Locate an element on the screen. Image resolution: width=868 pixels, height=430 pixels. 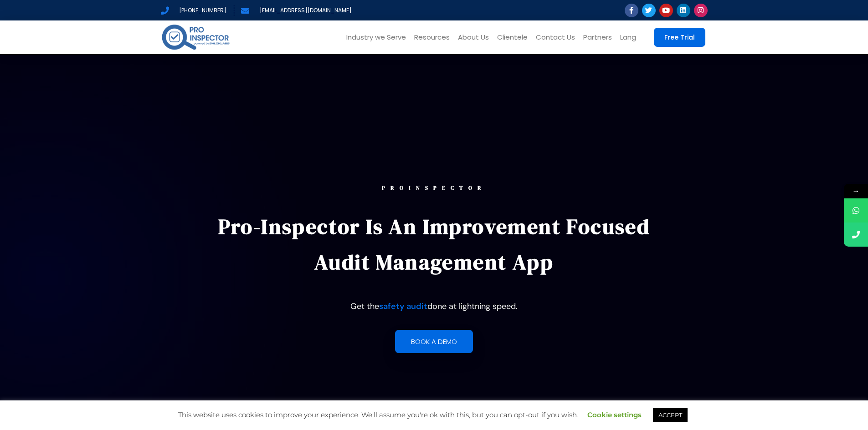
a: Partners is located at coordinates (597, 37).